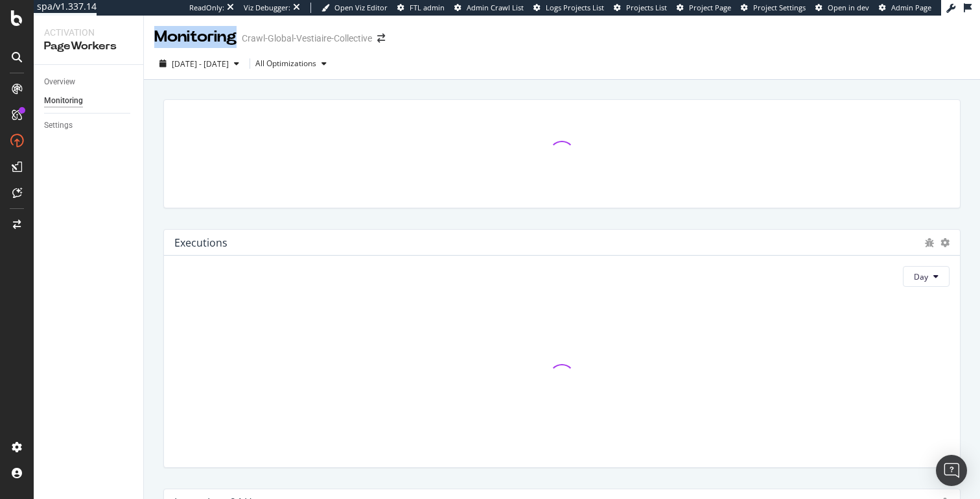 This screenshot has height=499, width=980. Describe the element at coordinates (294, 63) in the screenshot. I see `button: All Optimizations` at that location.